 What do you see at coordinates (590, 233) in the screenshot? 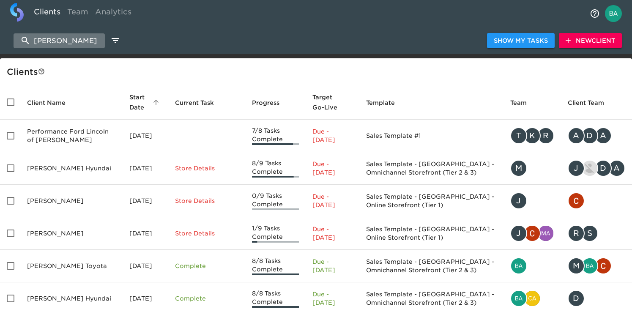
I see `div: S` at bounding box center [590, 233].